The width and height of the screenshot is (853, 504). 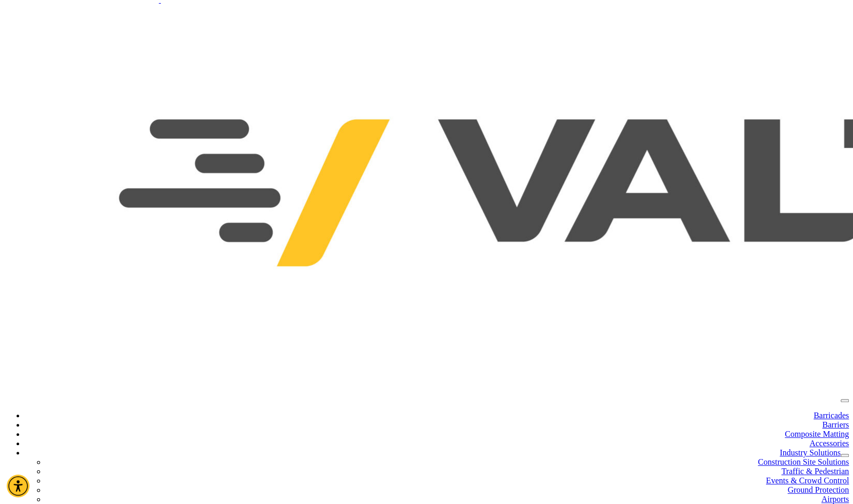 What do you see at coordinates (815, 471) in the screenshot?
I see `a: Traffic & Pedestrian` at bounding box center [815, 471].